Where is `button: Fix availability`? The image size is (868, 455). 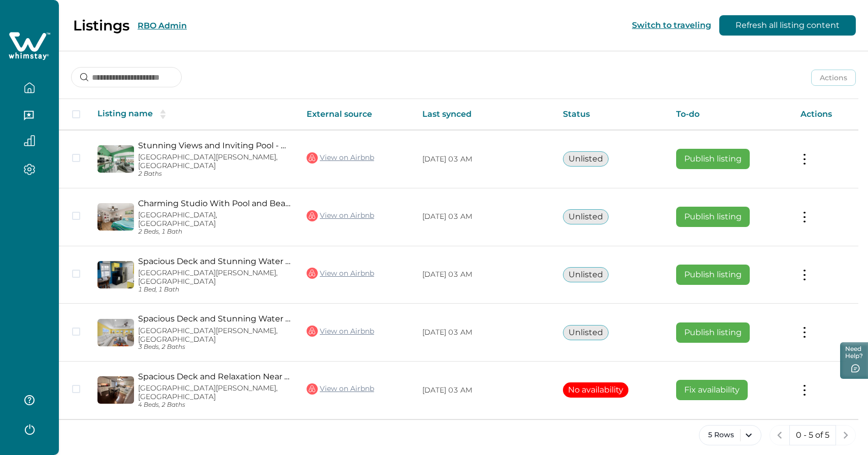 button: Fix availability is located at coordinates (711, 390).